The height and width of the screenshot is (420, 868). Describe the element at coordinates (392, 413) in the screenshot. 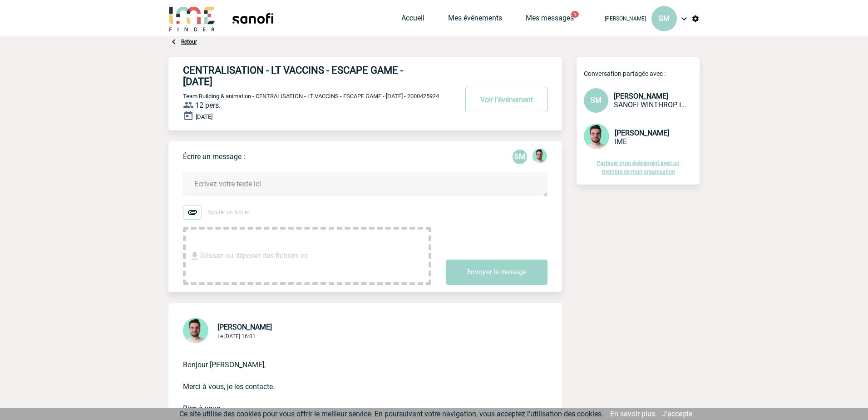

I see `span: Ce site utilise des cookies pour vous offrir le meilleur service. En poursuivant votre navigation...` at that location.